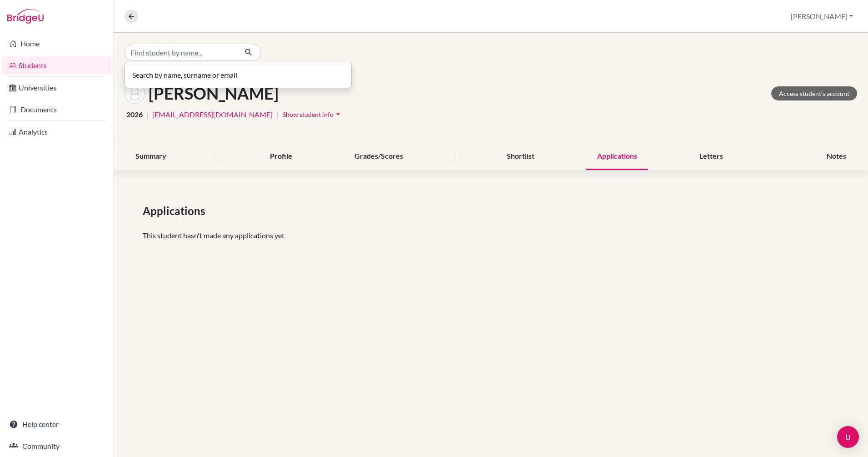  Describe the element at coordinates (338, 114) in the screenshot. I see `i: arrow_drop_down` at that location.